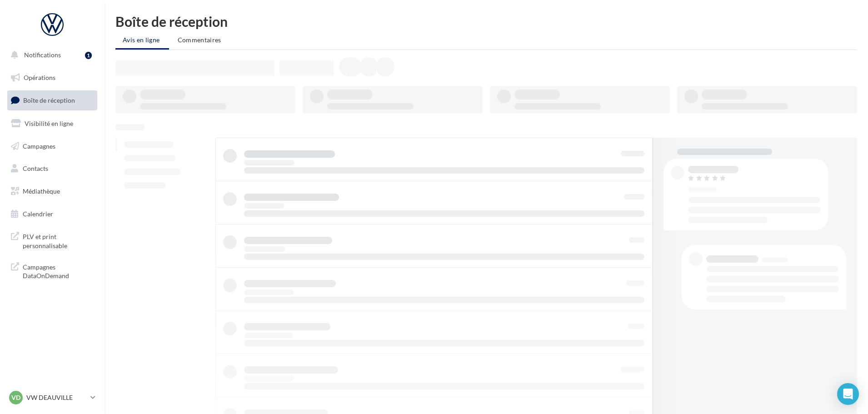 The width and height of the screenshot is (868, 414). What do you see at coordinates (48, 123) in the screenshot?
I see `span: Visibilité en ligne` at bounding box center [48, 123].